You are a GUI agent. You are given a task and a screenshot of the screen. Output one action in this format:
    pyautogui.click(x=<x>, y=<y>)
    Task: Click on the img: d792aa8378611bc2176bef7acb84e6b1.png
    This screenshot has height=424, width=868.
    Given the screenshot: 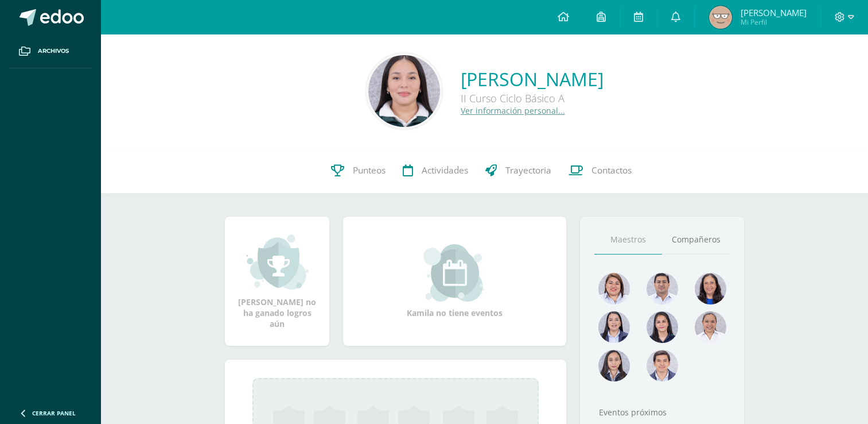 What is the action you would take?
    pyautogui.click(x=614, y=327)
    